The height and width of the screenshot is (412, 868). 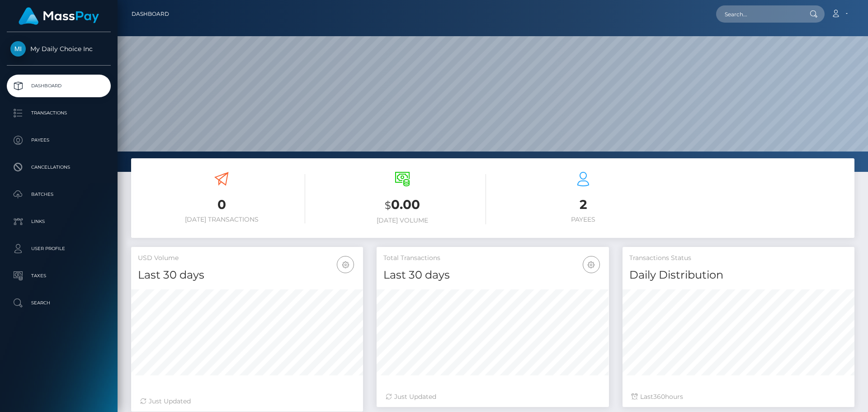 What do you see at coordinates (59, 167) in the screenshot?
I see `p: Cancellations` at bounding box center [59, 167].